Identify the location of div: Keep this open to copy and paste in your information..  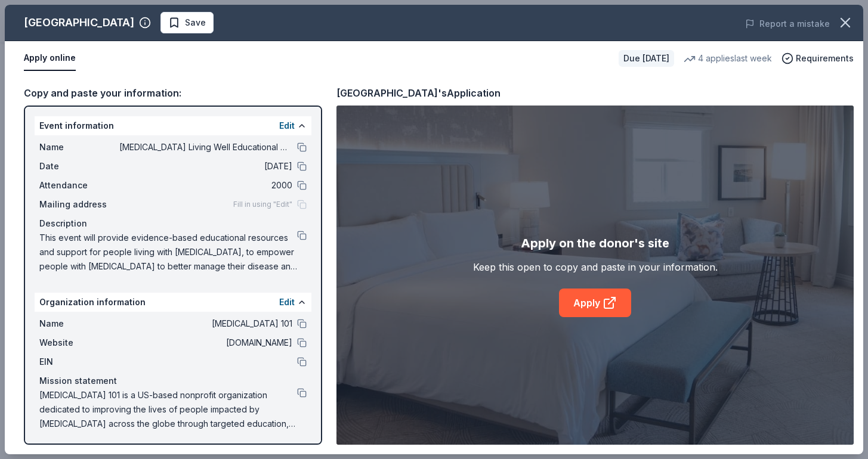
(595, 267).